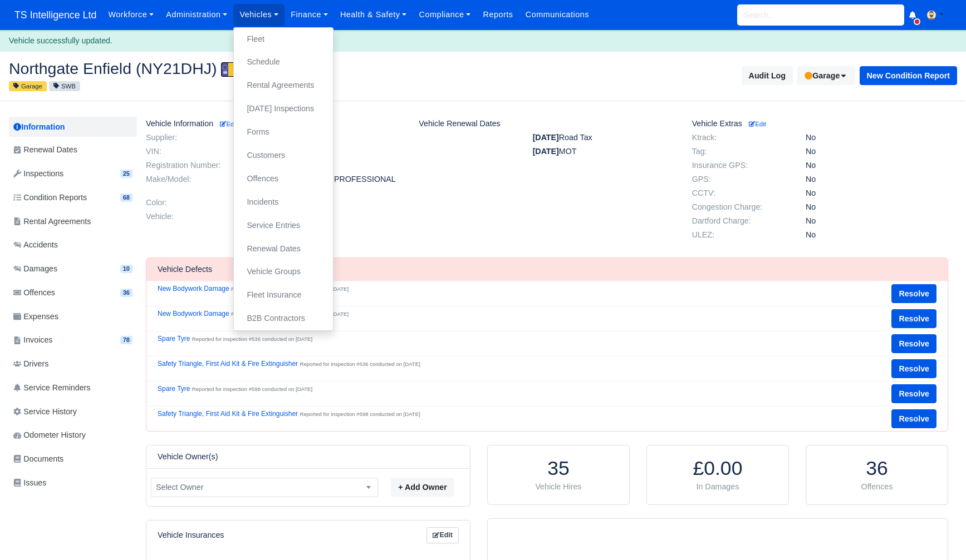 This screenshot has height=560, width=966. I want to click on input: Search..., so click(821, 15).